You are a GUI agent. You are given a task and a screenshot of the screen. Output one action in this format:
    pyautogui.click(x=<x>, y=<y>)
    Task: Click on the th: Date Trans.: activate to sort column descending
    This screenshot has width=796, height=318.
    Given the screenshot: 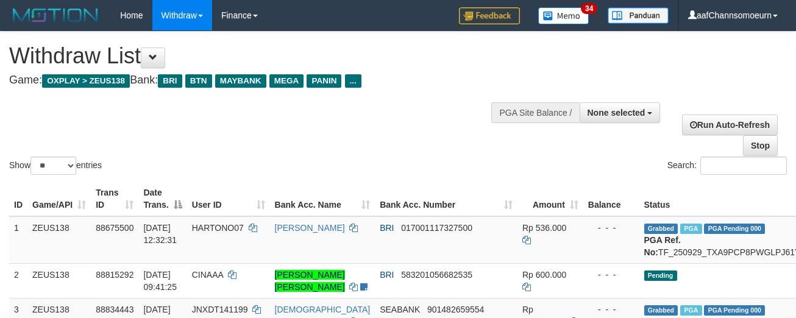 What is the action you would take?
    pyautogui.click(x=162, y=199)
    